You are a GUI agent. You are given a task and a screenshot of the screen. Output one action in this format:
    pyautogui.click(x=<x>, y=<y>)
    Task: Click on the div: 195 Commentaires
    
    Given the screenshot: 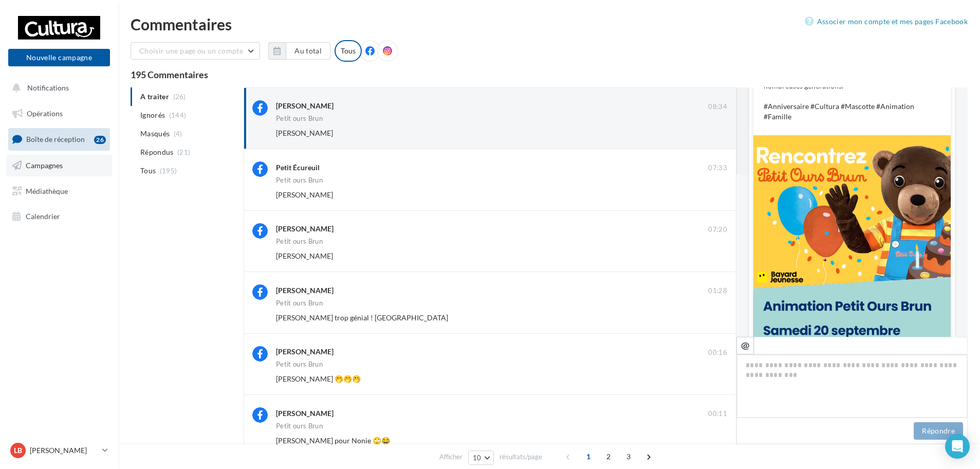 What is the action you would take?
    pyautogui.click(x=549, y=74)
    